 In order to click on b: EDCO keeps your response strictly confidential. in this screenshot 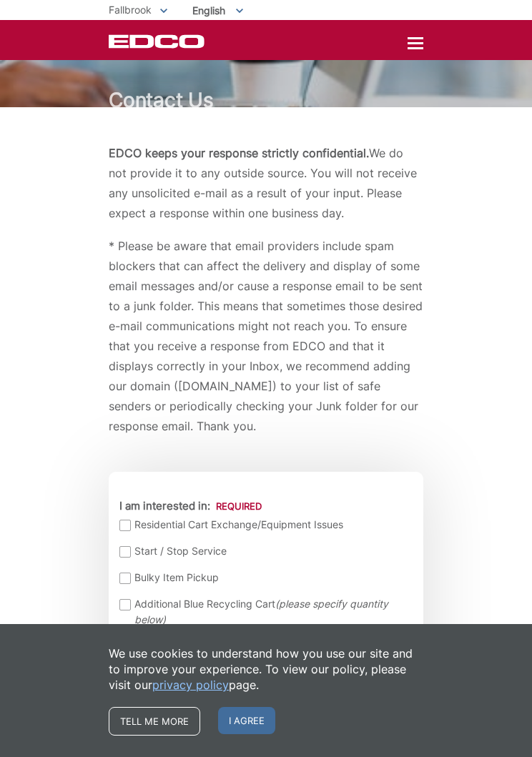, I will do `click(239, 153)`.